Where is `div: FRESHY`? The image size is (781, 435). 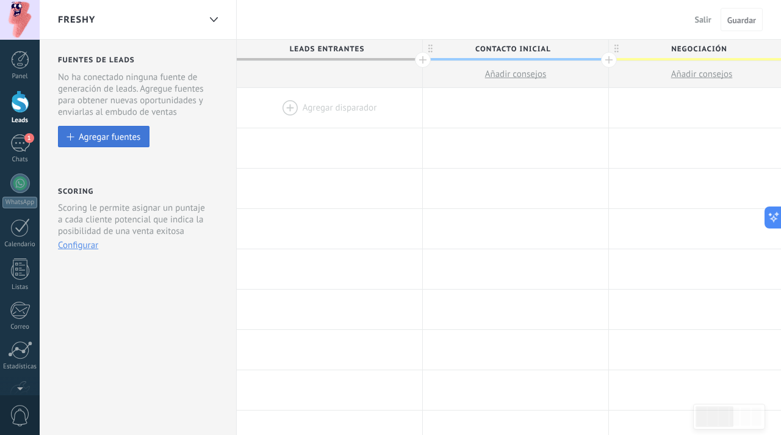
div: FRESHY is located at coordinates (214, 20).